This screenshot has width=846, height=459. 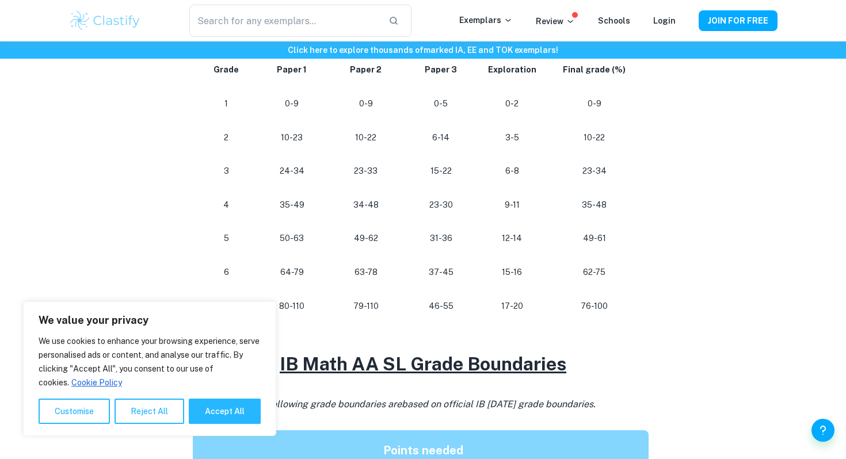 I want to click on p: 6, so click(x=226, y=272).